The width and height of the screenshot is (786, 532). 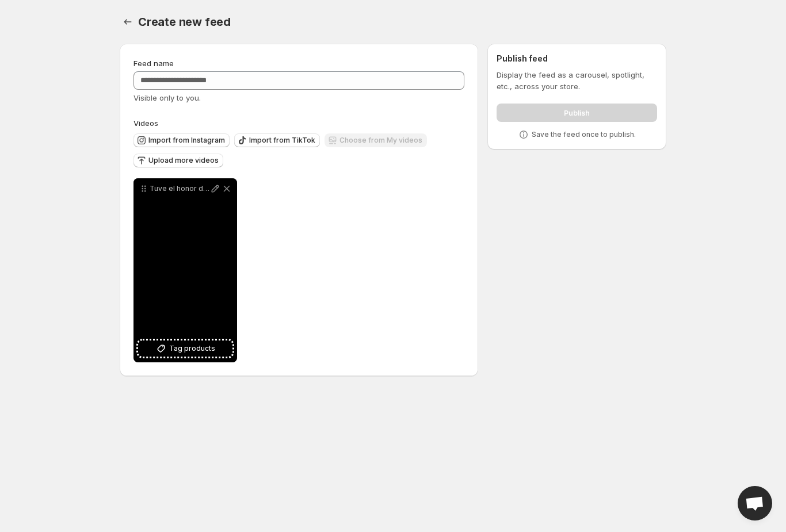 What do you see at coordinates (183, 161) in the screenshot?
I see `span: Upload more videos` at bounding box center [183, 161].